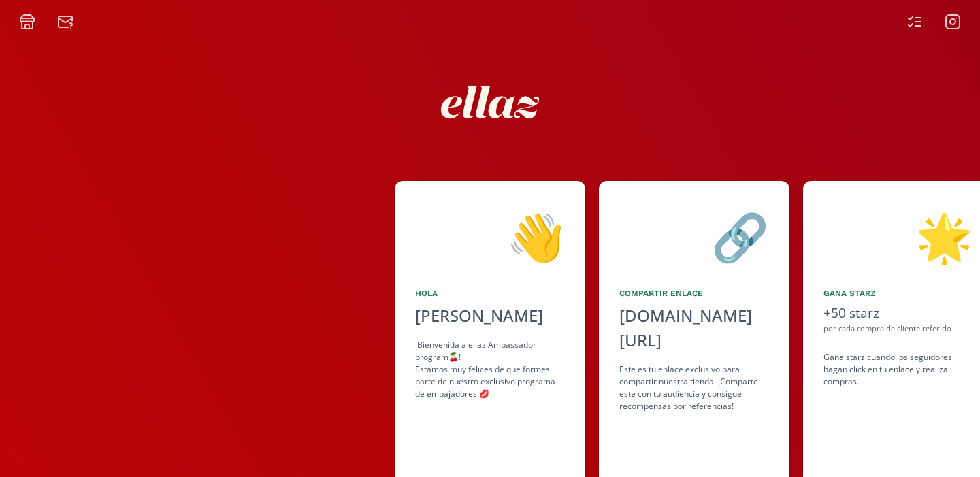 The height and width of the screenshot is (477, 980). I want to click on div: Gana starz cuando los seguidores hagan click en tu enlace y realiza compras ., so click(898, 370).